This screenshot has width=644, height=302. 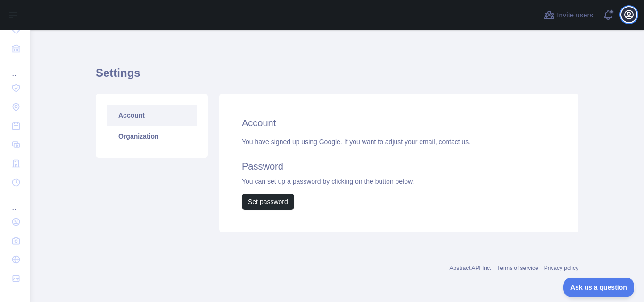 I want to click on button: Set password, so click(x=268, y=201).